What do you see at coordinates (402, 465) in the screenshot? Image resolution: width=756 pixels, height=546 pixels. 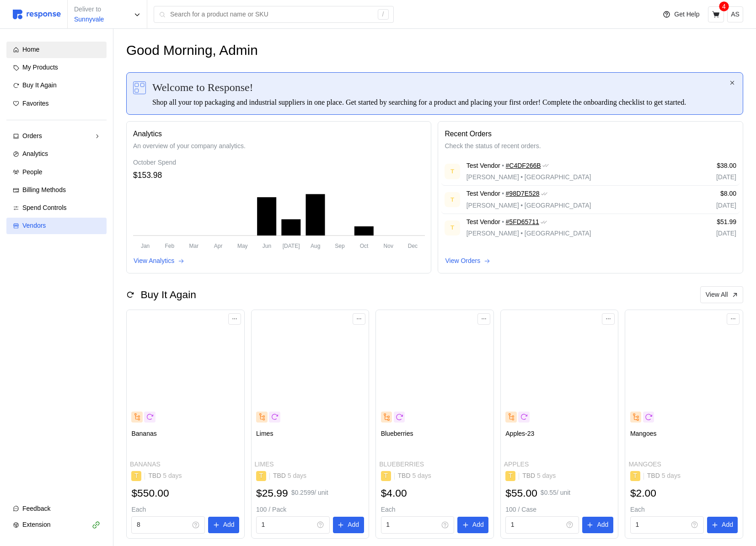 I see `p: BLUEBERRIES` at bounding box center [402, 465].